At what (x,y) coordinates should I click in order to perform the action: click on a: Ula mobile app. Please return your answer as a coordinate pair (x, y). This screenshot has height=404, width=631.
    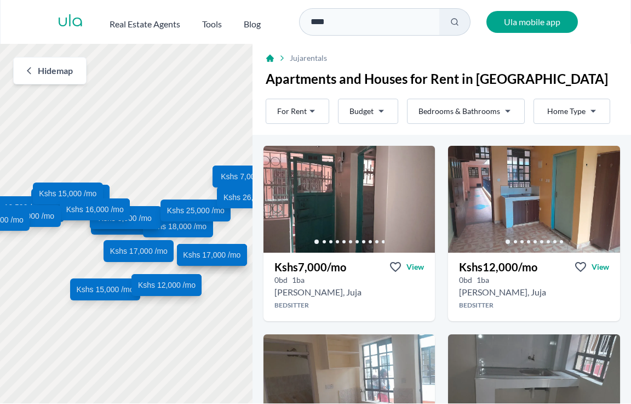
    Looking at the image, I should click on (532, 22).